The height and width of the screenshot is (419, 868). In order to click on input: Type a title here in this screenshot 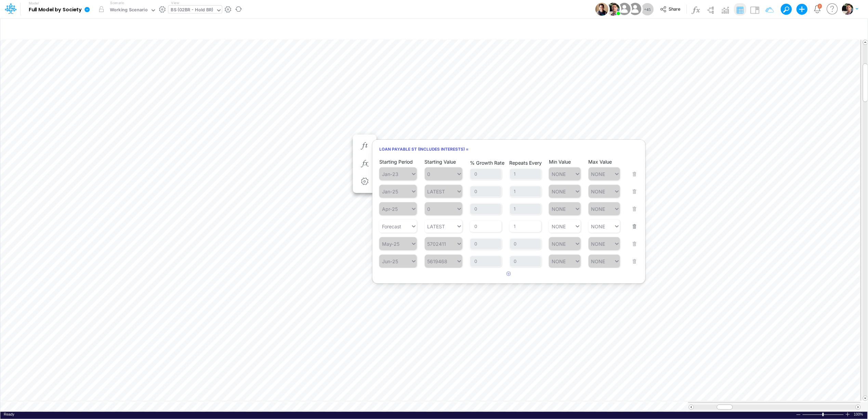, I will do `click(363, 29)`.